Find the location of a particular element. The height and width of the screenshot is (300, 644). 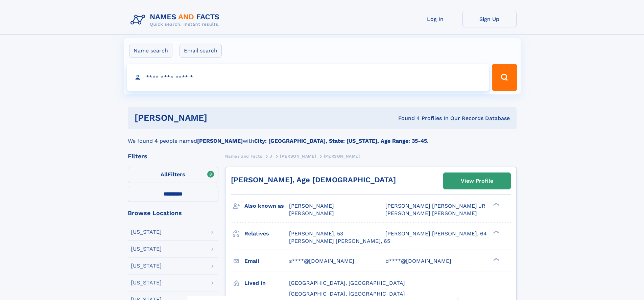

a: Log In is located at coordinates (435, 19).